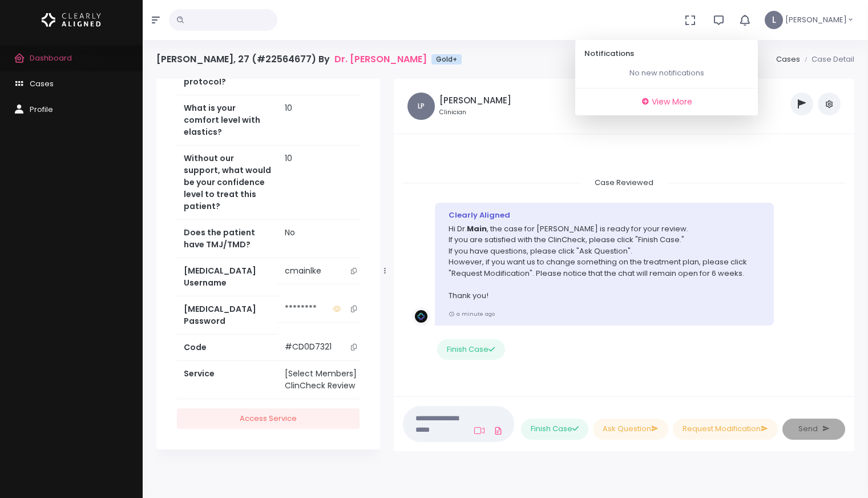  Describe the element at coordinates (421, 106) in the screenshot. I see `span: LP` at that location.